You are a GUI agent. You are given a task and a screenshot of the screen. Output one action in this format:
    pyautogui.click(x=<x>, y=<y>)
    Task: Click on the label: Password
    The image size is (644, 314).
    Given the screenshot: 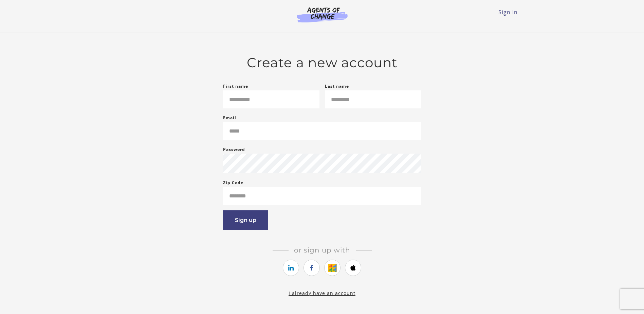 What is the action you would take?
    pyautogui.click(x=234, y=150)
    